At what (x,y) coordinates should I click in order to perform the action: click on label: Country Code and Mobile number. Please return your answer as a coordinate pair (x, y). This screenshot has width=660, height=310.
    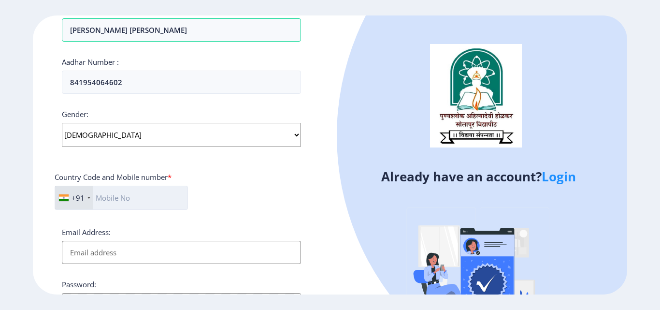
    Looking at the image, I should click on (113, 177).